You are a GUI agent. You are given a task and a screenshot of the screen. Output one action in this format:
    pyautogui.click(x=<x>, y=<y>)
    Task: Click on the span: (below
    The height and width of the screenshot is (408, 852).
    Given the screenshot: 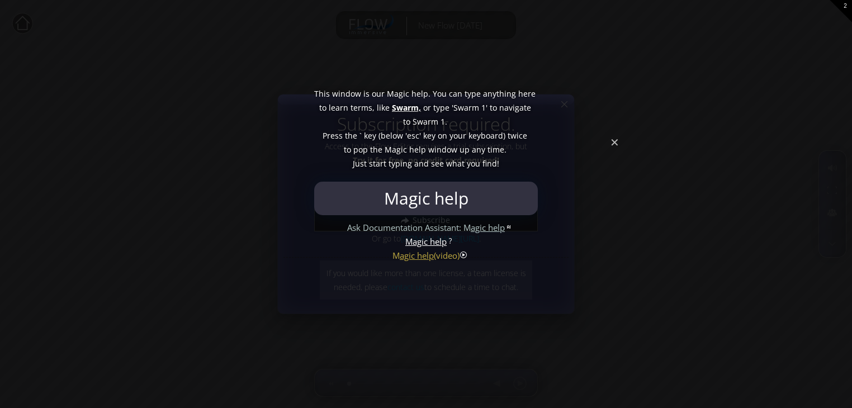 What is the action you would take?
    pyautogui.click(x=391, y=135)
    